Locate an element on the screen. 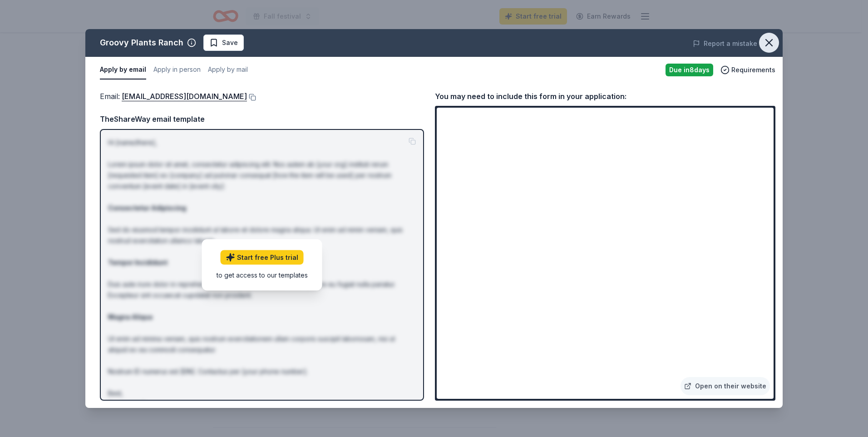 This screenshot has width=868, height=437. button: Apply by mail is located at coordinates (228, 70).